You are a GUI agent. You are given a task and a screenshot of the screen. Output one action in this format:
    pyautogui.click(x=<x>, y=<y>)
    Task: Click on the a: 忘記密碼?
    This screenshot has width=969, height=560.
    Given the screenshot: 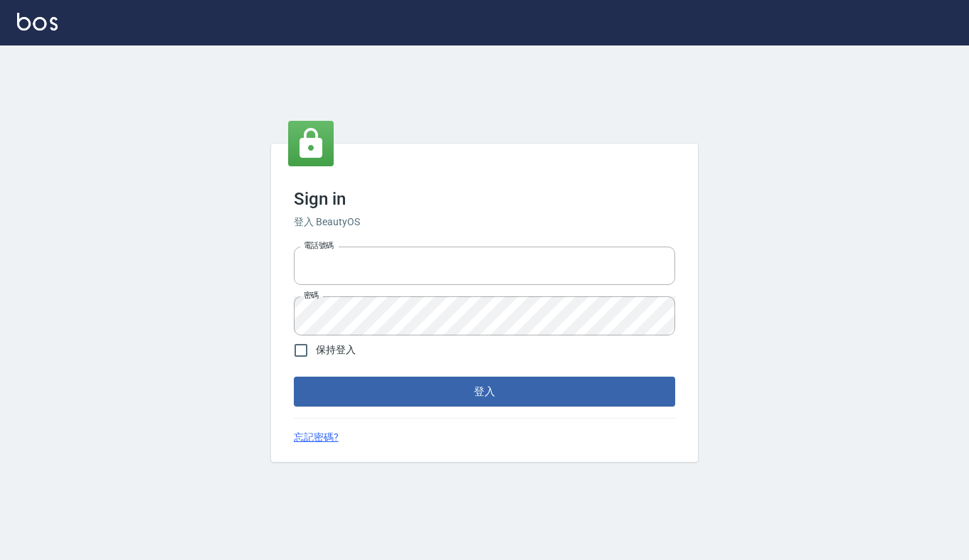 What is the action you would take?
    pyautogui.click(x=316, y=437)
    